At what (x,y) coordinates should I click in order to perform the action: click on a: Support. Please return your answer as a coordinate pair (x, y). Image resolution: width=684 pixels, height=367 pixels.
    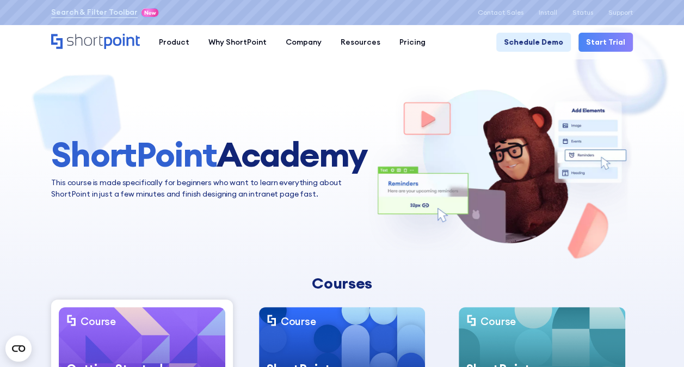
    Looking at the image, I should click on (620, 13).